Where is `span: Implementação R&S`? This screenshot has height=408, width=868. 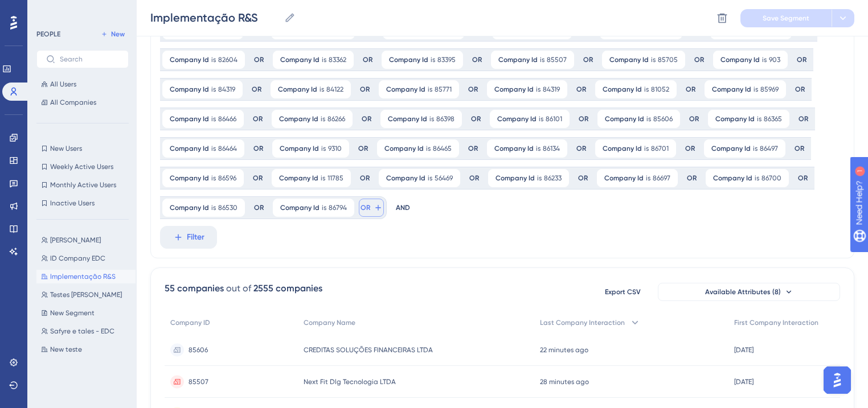 span: Implementação R&S is located at coordinates (82, 276).